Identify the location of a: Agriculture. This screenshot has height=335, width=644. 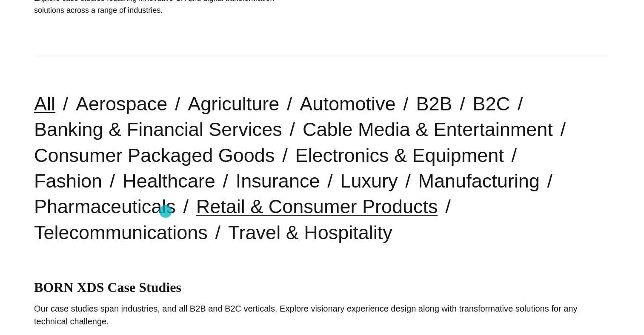
(233, 103).